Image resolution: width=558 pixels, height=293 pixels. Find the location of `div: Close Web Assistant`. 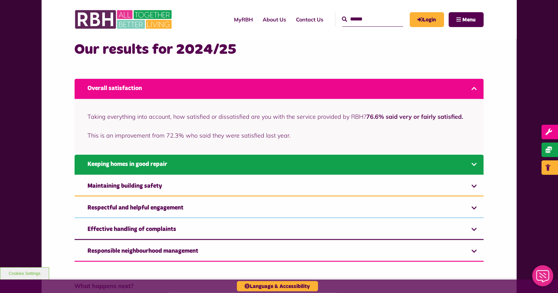

div: Close Web Assistant is located at coordinates (15, 13).